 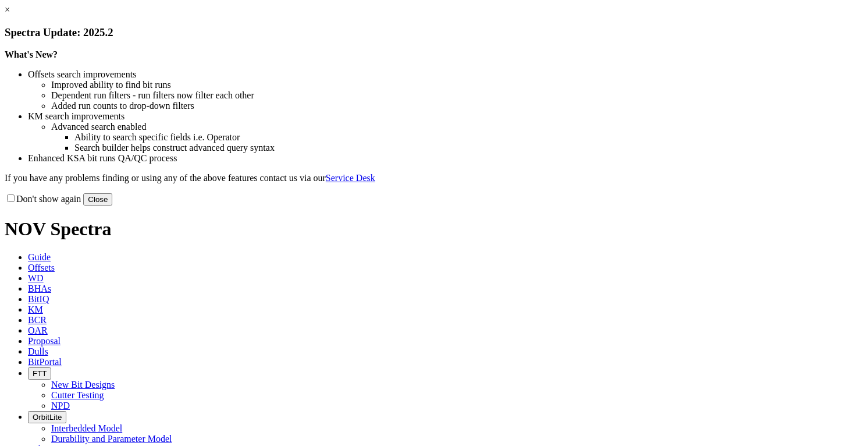 I want to click on strong: What's New?, so click(x=31, y=54).